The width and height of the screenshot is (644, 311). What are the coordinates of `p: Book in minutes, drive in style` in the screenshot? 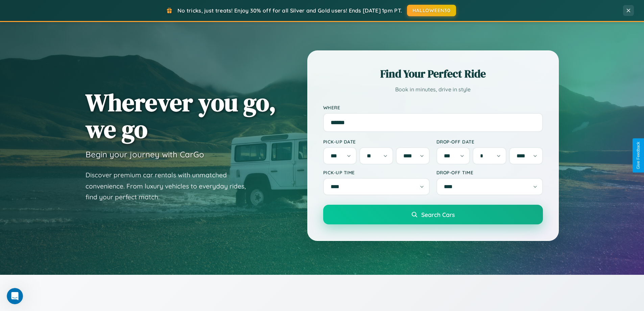 It's located at (433, 89).